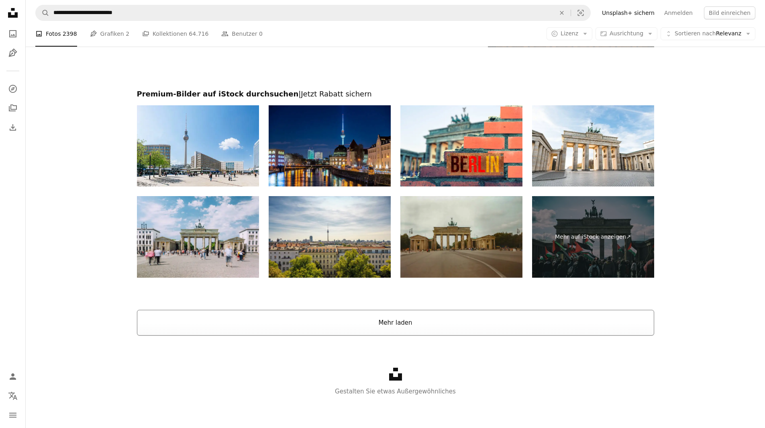 The image size is (765, 428). I want to click on img: Eine Mauer, ein Blick auf Brandenburger Tor und ein Schild Berlin, so click(462, 146).